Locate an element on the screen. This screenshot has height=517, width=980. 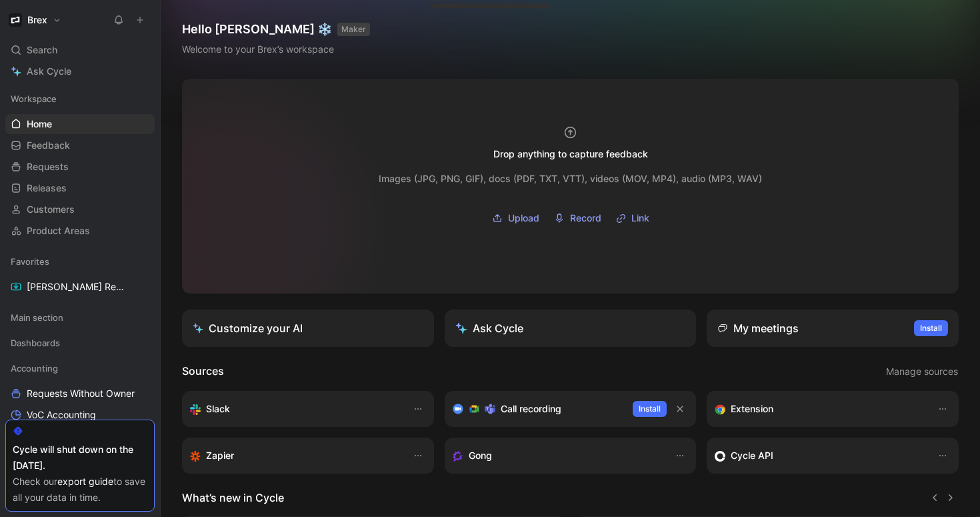
h1: Brex is located at coordinates (37, 20).